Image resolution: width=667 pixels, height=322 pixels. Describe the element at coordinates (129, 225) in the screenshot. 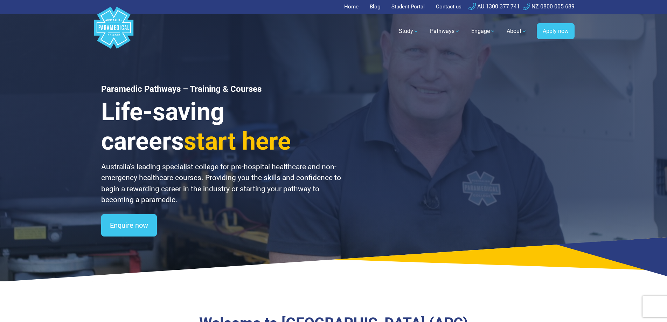

I see `a: Enquire now` at that location.